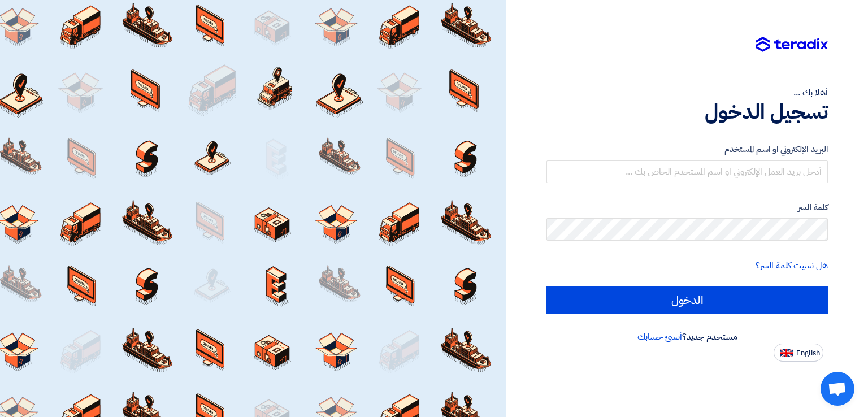 This screenshot has height=417, width=868. What do you see at coordinates (687, 93) in the screenshot?
I see `div: أهلا بك ...` at bounding box center [687, 93].